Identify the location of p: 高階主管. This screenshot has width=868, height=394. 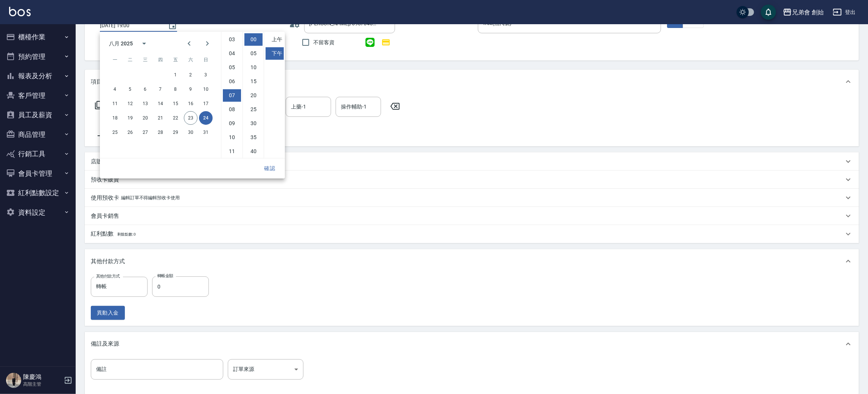
(42, 385).